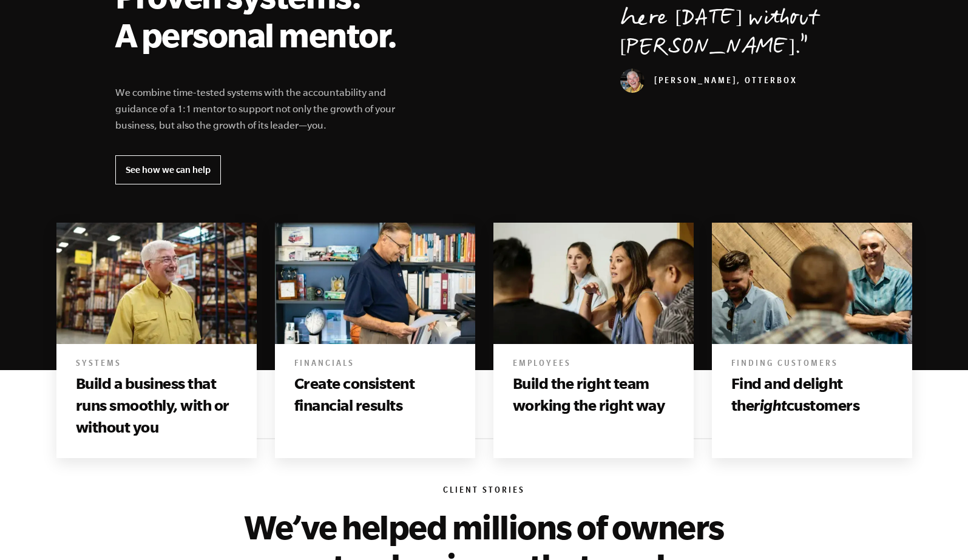  What do you see at coordinates (812, 394) in the screenshot?
I see `h3: Find and delight the customers` at bounding box center [812, 394].